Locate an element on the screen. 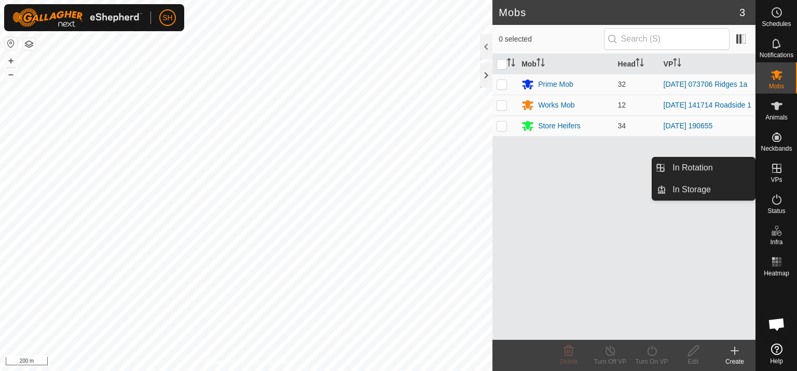 The height and width of the screenshot is (371, 797). div: Store Heifers is located at coordinates (560, 126).